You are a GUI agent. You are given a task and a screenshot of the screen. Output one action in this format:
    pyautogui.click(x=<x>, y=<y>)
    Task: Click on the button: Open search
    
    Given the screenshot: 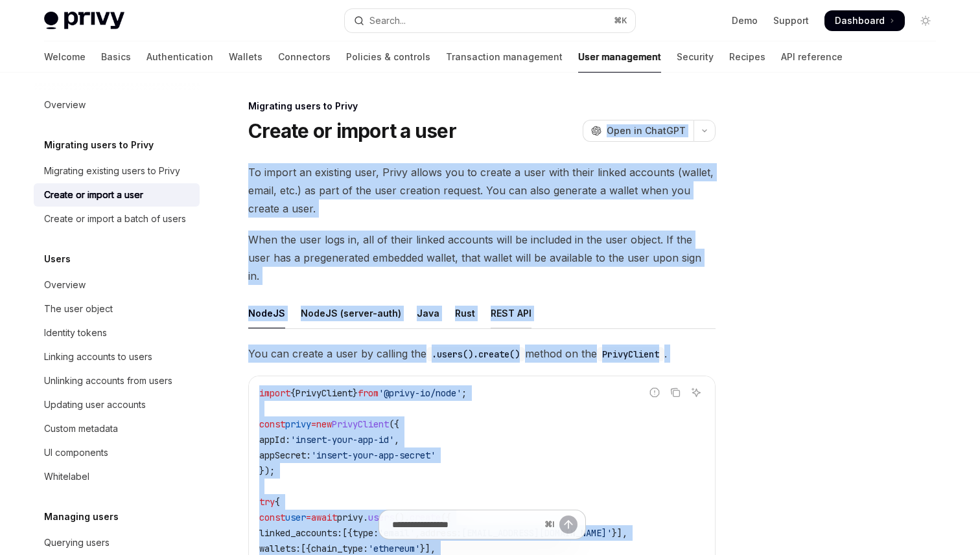 What is the action you would take?
    pyautogui.click(x=490, y=21)
    